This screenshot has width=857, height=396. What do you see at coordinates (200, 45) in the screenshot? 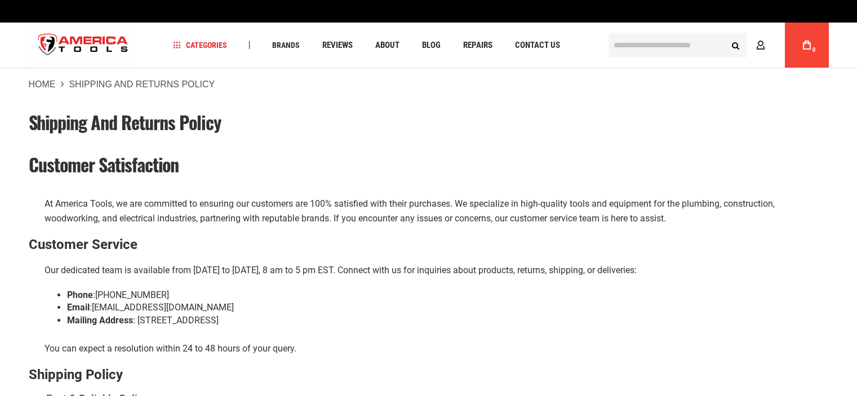
I see `span: Categories` at bounding box center [200, 45].